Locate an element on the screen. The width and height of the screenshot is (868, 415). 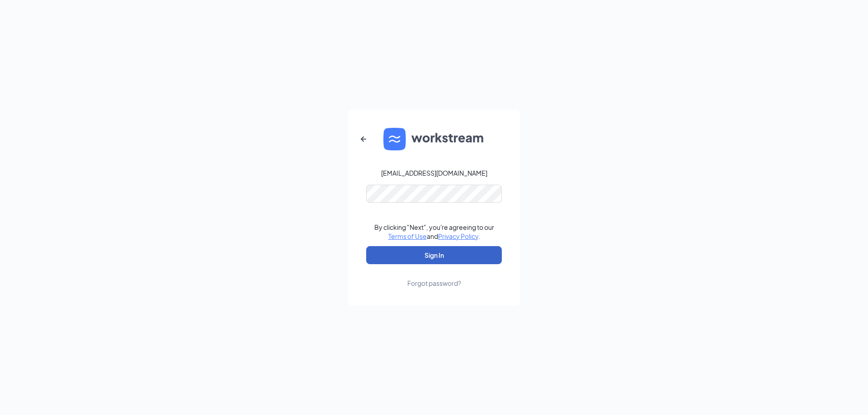
div: Forgot password? is located at coordinates (434, 283).